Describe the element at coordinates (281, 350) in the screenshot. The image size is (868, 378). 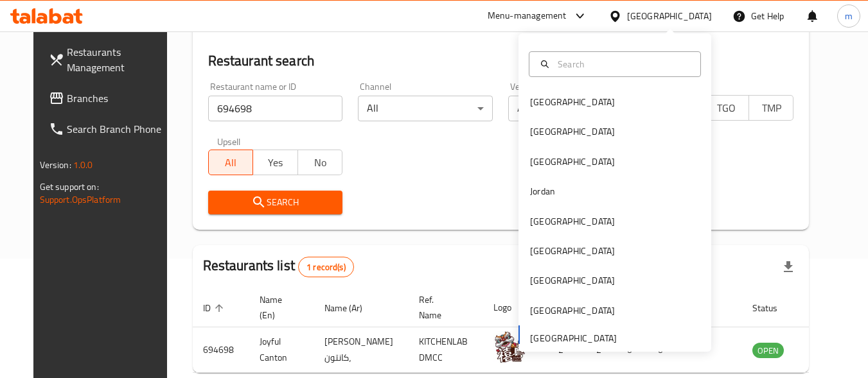
I see `td: Joyful Canton` at that location.